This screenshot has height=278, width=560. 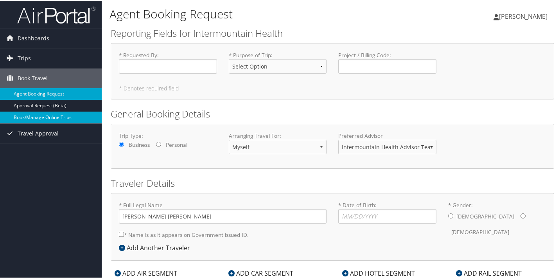 What do you see at coordinates (32, 77) in the screenshot?
I see `span: Book Travel` at bounding box center [32, 77].